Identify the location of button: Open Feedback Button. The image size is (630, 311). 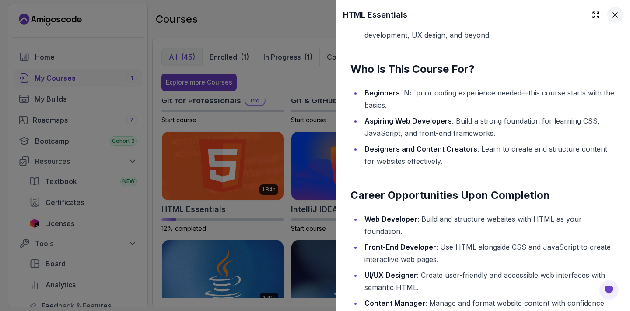
(609, 290).